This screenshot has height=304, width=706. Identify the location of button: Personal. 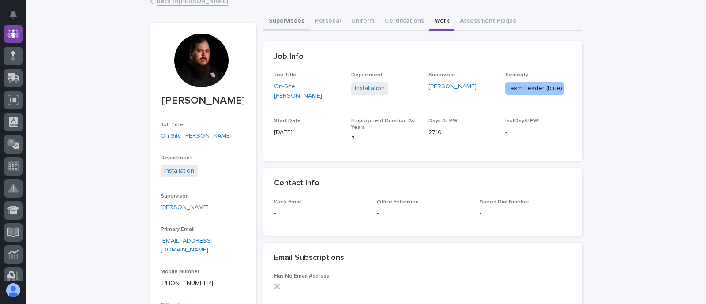
(328, 22).